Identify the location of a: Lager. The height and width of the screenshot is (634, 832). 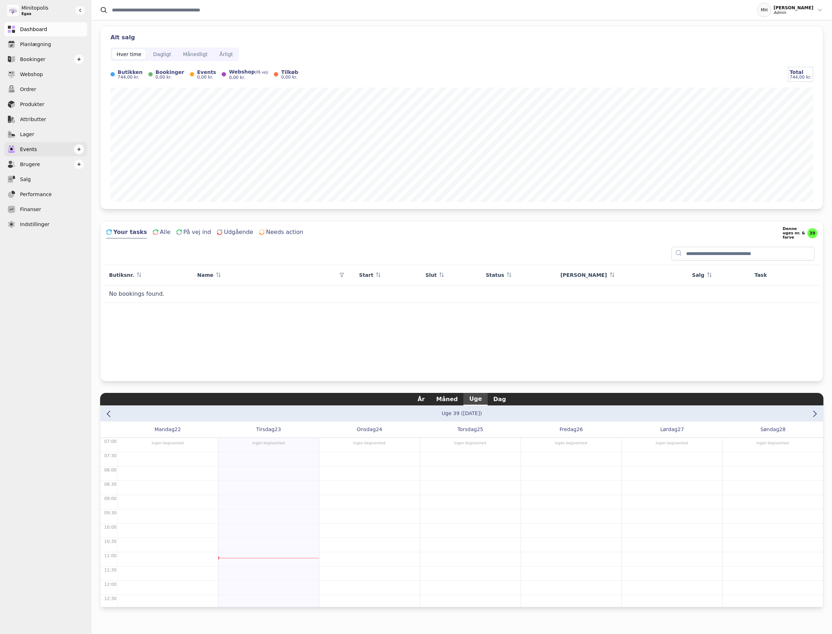
(46, 134).